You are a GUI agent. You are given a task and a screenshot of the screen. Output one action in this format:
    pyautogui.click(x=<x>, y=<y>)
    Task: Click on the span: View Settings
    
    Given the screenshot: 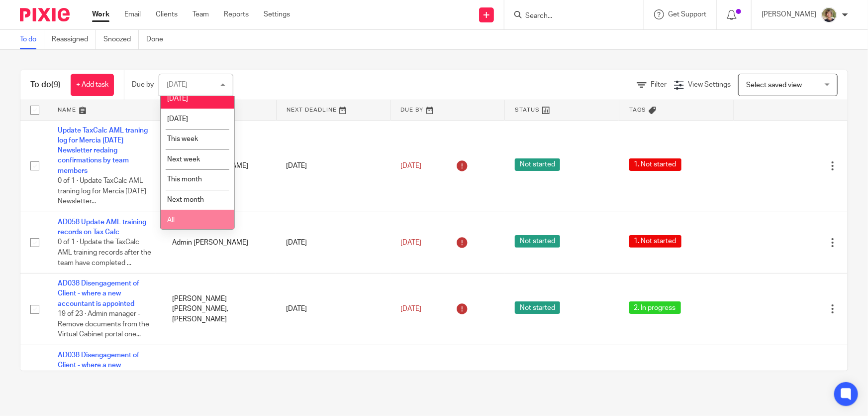 What is the action you would take?
    pyautogui.click(x=709, y=85)
    